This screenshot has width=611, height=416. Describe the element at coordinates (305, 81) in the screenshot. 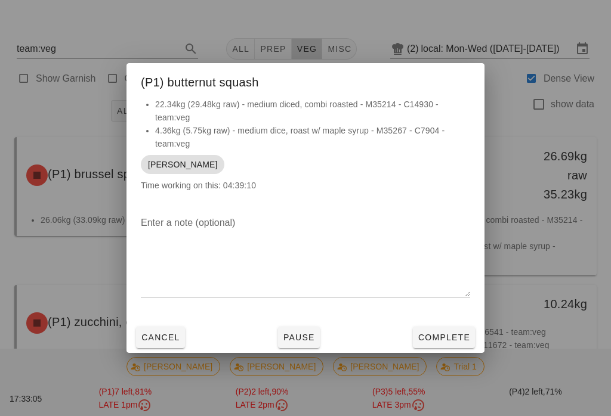

I see `div: (P1) butternut squash` at that location.